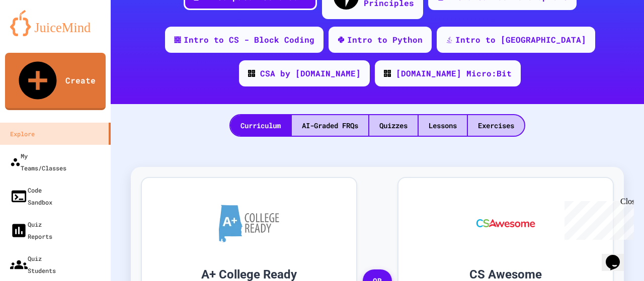 The height and width of the screenshot is (281, 644). I want to click on div: Exercises, so click(496, 125).